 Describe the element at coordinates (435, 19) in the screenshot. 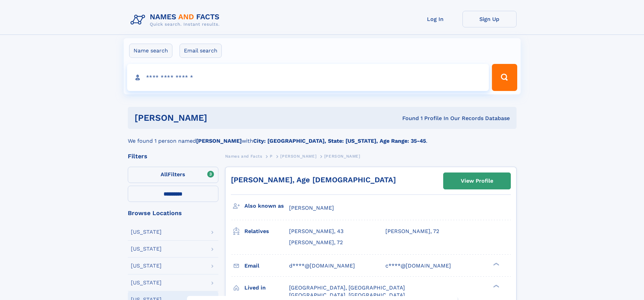

I see `a: Log In` at that location.